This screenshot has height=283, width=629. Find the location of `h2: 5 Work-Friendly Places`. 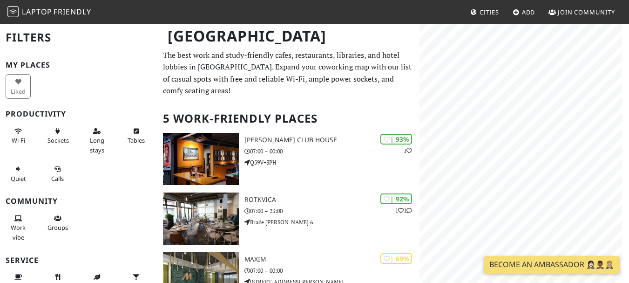

h2: 5 Work-Friendly Places is located at coordinates (288, 118).